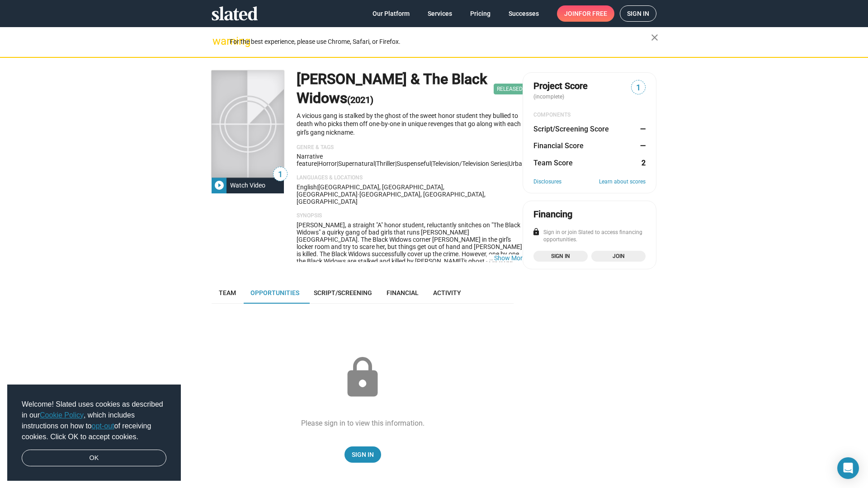 This screenshot has height=488, width=868. What do you see at coordinates (440, 14) in the screenshot?
I see `span: Services` at bounding box center [440, 14].